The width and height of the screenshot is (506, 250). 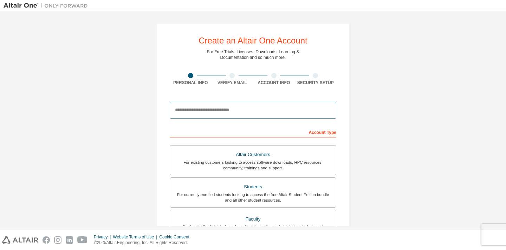 I want to click on div: For faculty & administrators of academic institutions administering students and accessing softwa..., so click(x=253, y=230).